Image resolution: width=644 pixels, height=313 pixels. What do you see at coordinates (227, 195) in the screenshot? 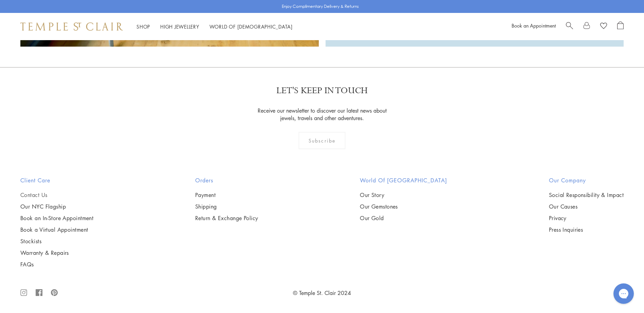
I see `a: Payment` at bounding box center [227, 195].